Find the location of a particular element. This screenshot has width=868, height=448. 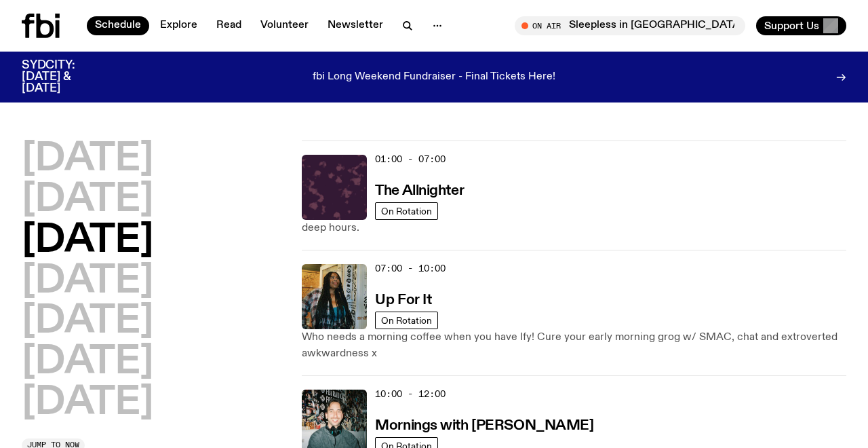

p: fbi Long Weekend Fundraiser - Final Tickets Here! is located at coordinates (434, 77).